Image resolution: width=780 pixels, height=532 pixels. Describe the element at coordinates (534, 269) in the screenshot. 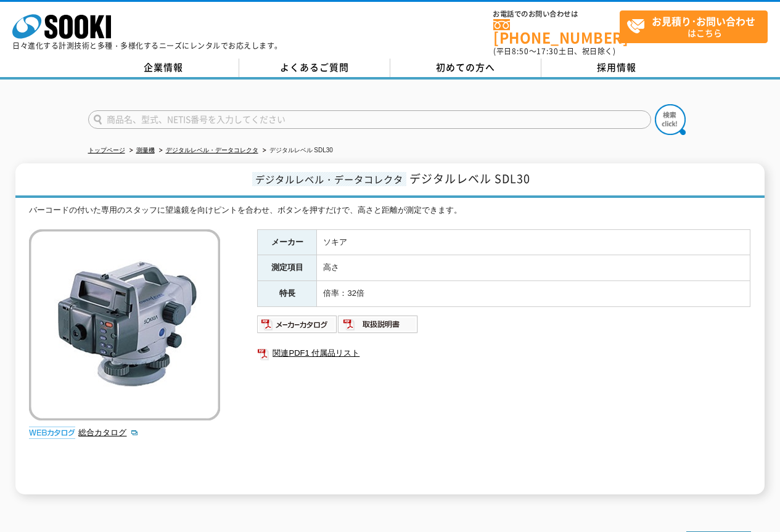

I see `td: 高さ` at that location.